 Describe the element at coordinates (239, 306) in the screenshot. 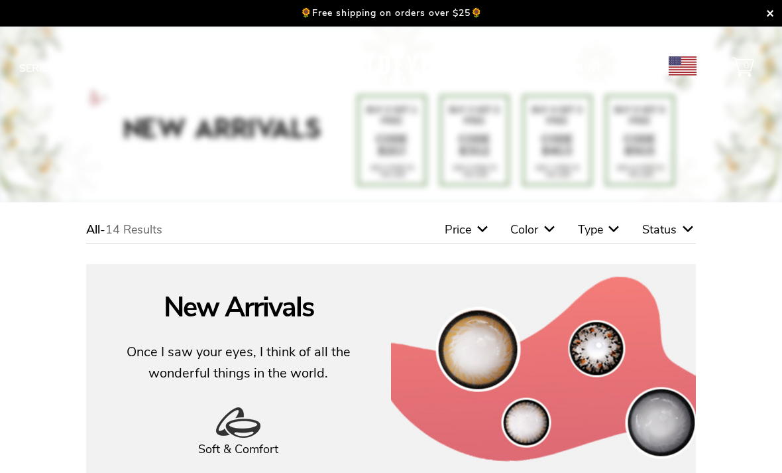

I see `h1: New Arrivals` at that location.